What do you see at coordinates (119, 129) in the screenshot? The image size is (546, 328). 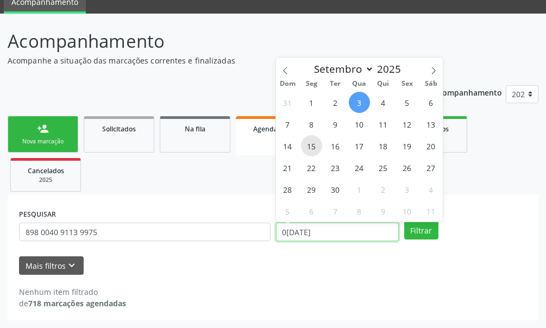 I see `span: Solicitados` at bounding box center [119, 129].